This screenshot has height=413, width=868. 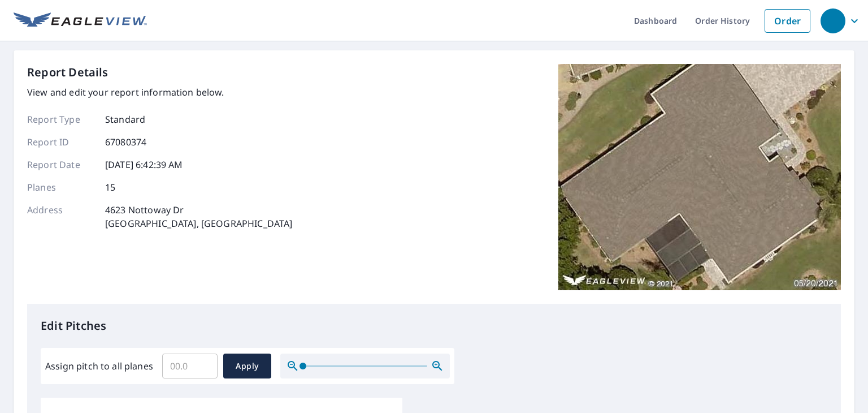 I want to click on p: Report Type, so click(x=61, y=120).